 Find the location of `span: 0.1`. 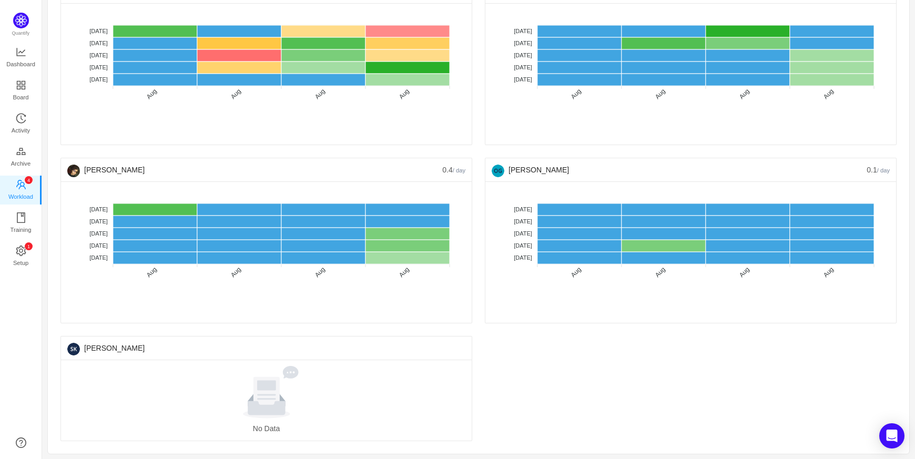

span: 0.1 is located at coordinates (878, 170).